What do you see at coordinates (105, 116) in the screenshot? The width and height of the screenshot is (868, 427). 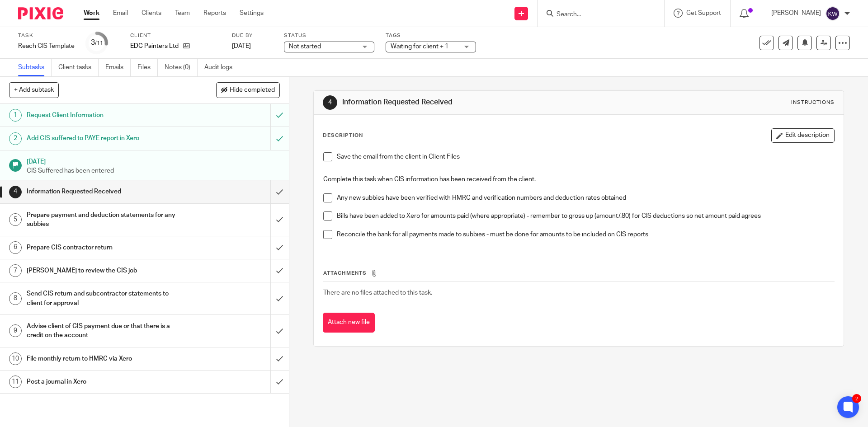 I see `h1: Request Client Information` at bounding box center [105, 116].